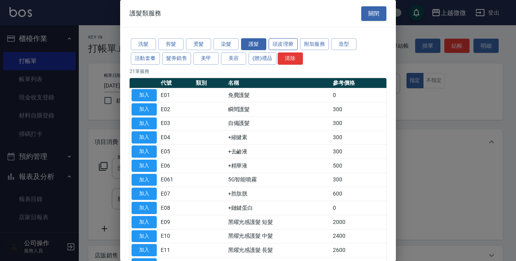  I want to click on td: 600, so click(358, 194).